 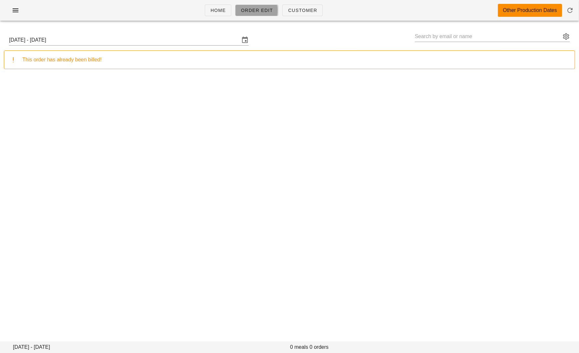 I want to click on span: Customer, so click(x=302, y=10).